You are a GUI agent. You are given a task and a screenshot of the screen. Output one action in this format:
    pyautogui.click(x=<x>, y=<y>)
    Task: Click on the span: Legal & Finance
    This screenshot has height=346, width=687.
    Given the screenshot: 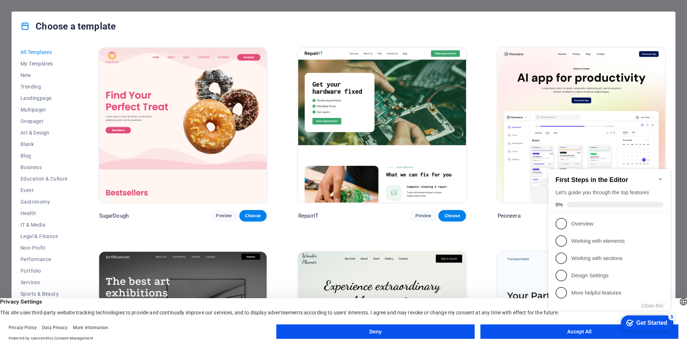 What is the action you would take?
    pyautogui.click(x=44, y=236)
    